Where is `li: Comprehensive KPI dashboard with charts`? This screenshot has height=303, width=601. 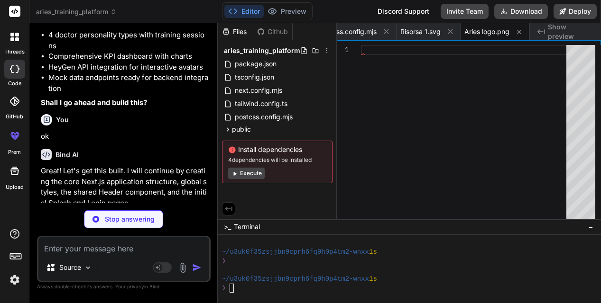
li: Comprehensive KPI dashboard with charts is located at coordinates (128, 56).